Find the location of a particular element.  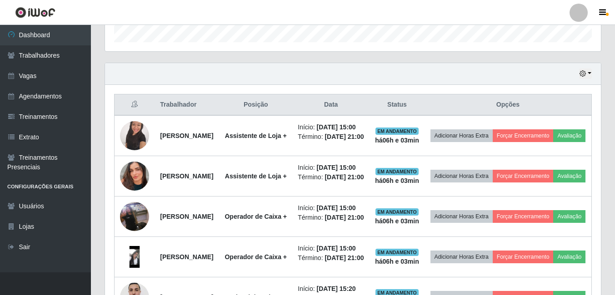

img: 1737655206181.jpeg is located at coordinates (135, 257).